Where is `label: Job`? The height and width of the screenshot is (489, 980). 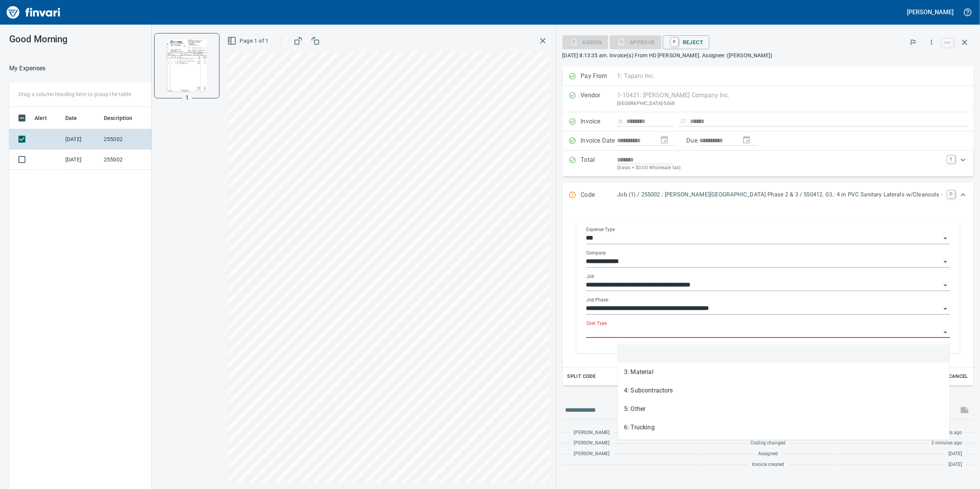
label: Job is located at coordinates (590, 276).